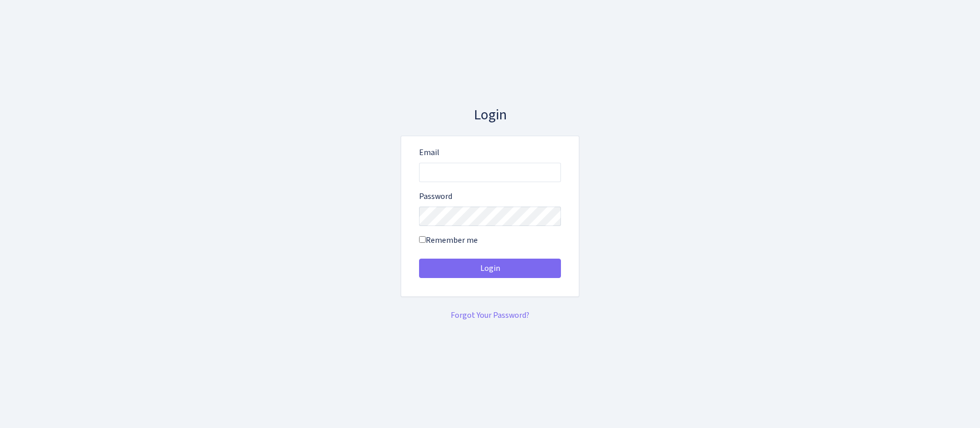  Describe the element at coordinates (490, 315) in the screenshot. I see `a: Forgot Your Password?` at that location.